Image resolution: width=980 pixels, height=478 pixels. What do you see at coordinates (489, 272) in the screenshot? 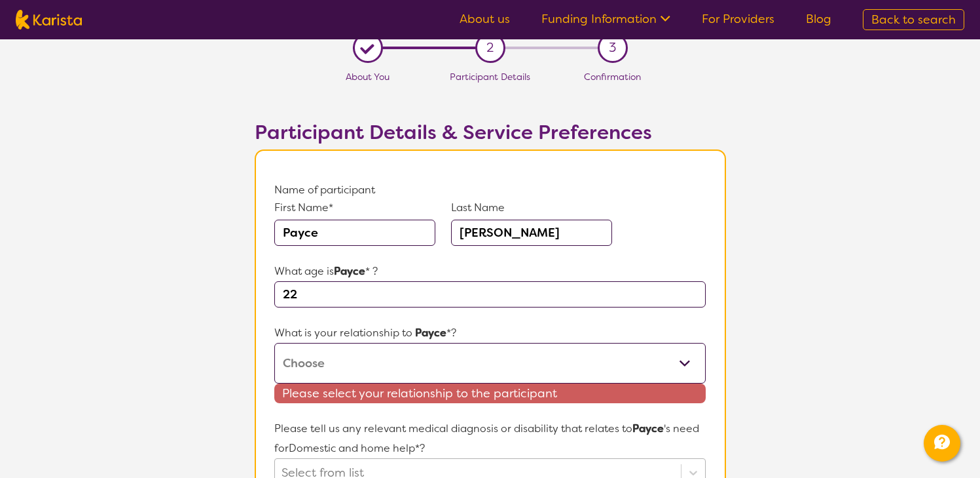
I see `p: What age is * ?` at bounding box center [489, 272].